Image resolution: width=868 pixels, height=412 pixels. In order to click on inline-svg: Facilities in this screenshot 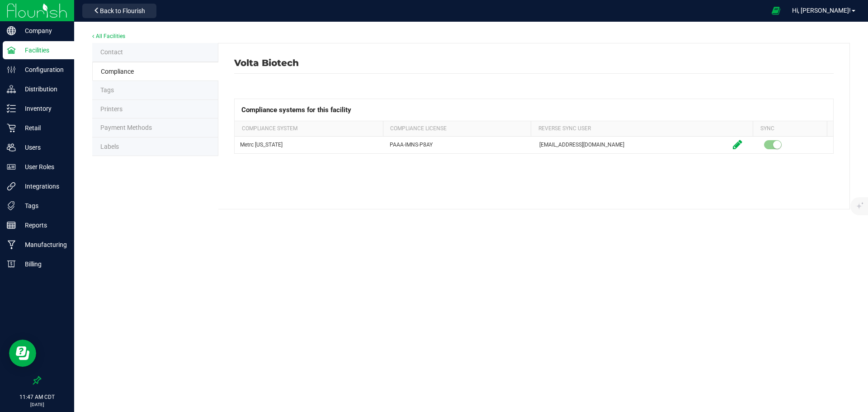, I will do `click(11, 50)`.